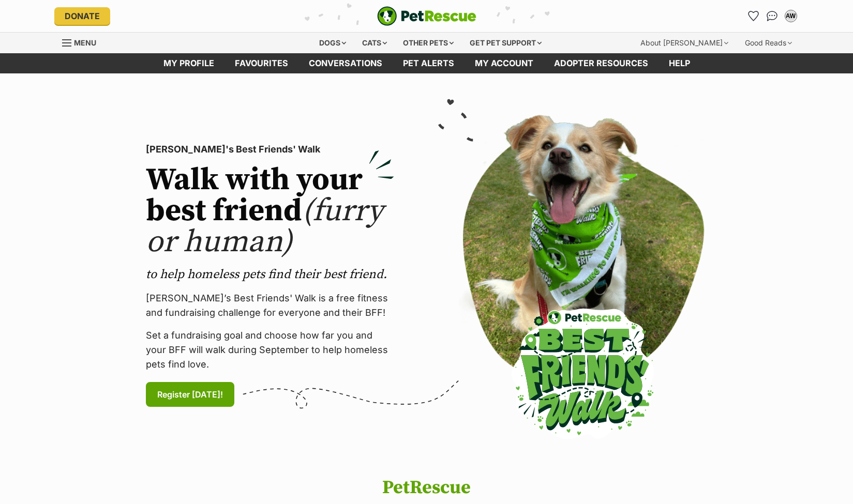  Describe the element at coordinates (333, 43) in the screenshot. I see `div: Dogs` at that location.